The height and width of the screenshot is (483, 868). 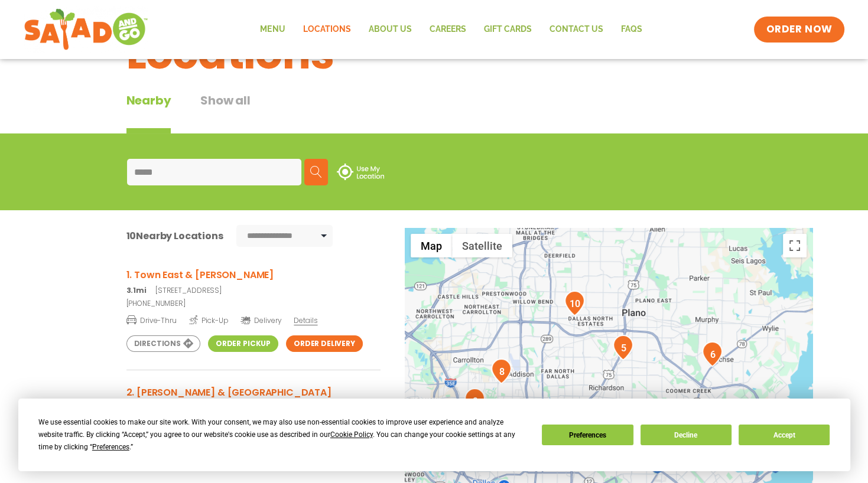 What do you see at coordinates (631, 29) in the screenshot?
I see `a: FAQs` at bounding box center [631, 29].